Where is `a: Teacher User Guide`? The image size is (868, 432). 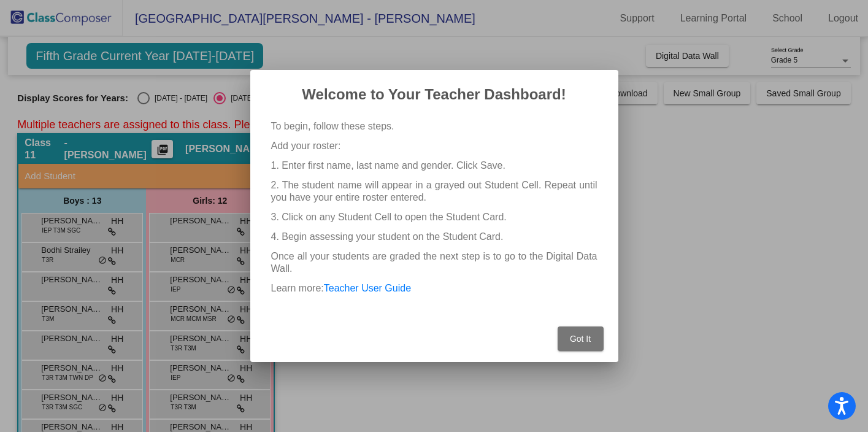
a: Teacher User Guide is located at coordinates (367, 288).